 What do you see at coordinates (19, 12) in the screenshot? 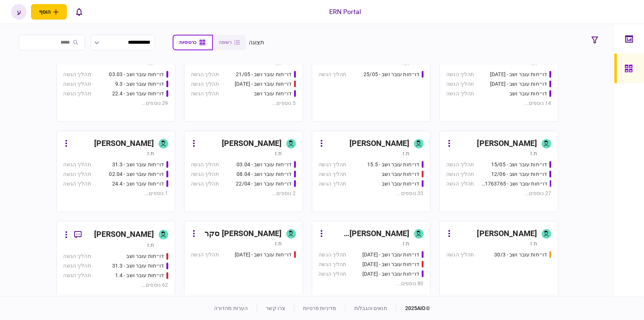
I see `button: ע` at bounding box center [19, 12].